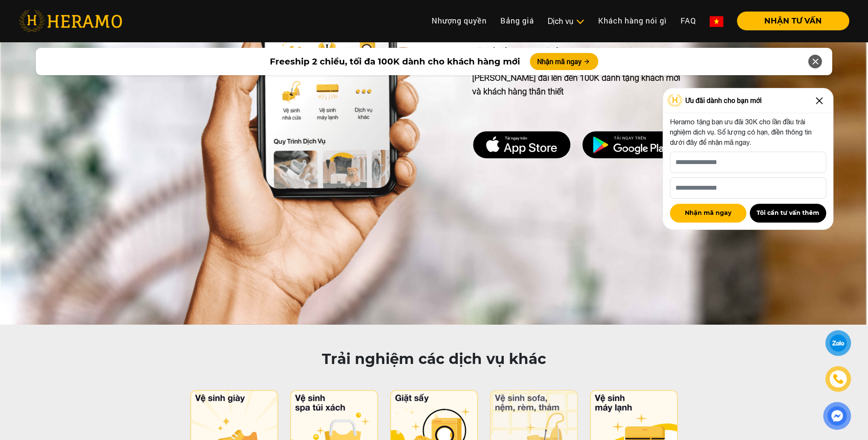 The image size is (868, 440). What do you see at coordinates (566, 21) in the screenshot?
I see `div: Dịch vụ` at bounding box center [566, 21].